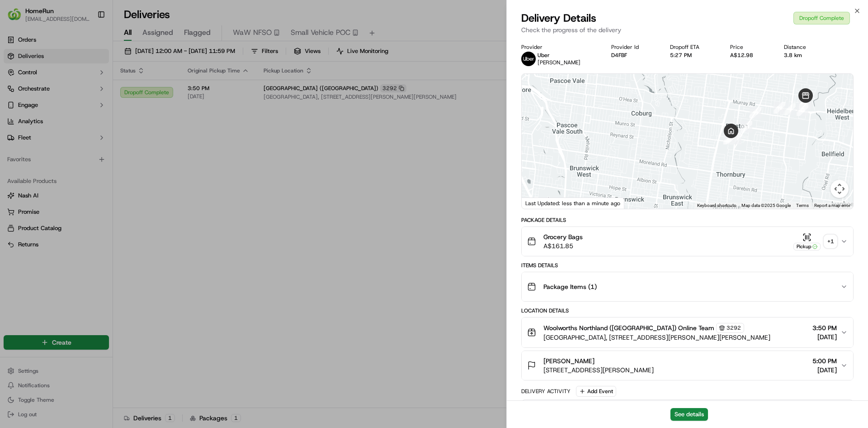  I want to click on a: Terms (opens in new tab), so click(803, 205).